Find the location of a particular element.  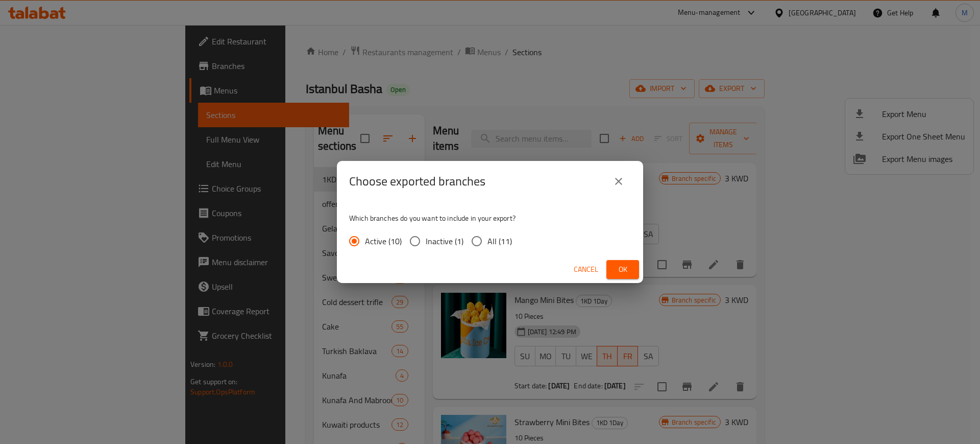

span: Active (10) is located at coordinates (383, 241).